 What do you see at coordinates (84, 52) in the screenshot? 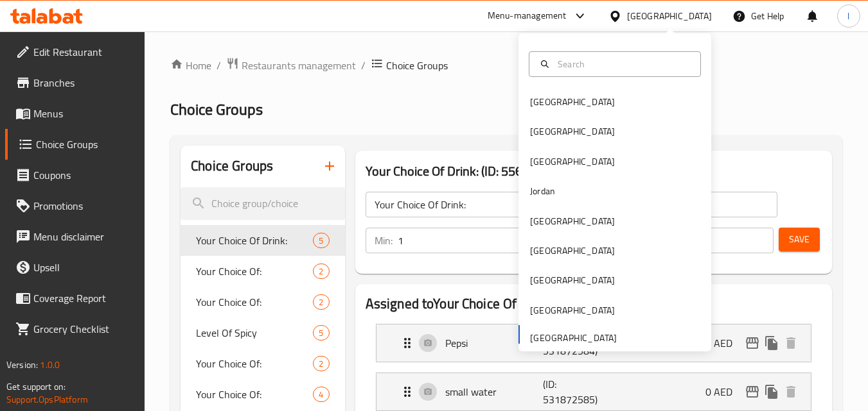
I see `span: Edit Restaurant` at bounding box center [84, 52].